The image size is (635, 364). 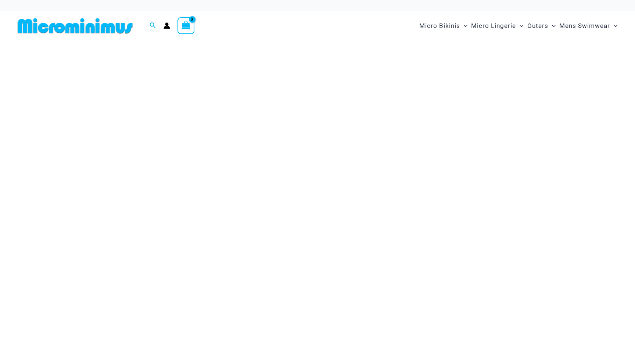 What do you see at coordinates (167, 26) in the screenshot?
I see `a: Account icon link` at bounding box center [167, 26].